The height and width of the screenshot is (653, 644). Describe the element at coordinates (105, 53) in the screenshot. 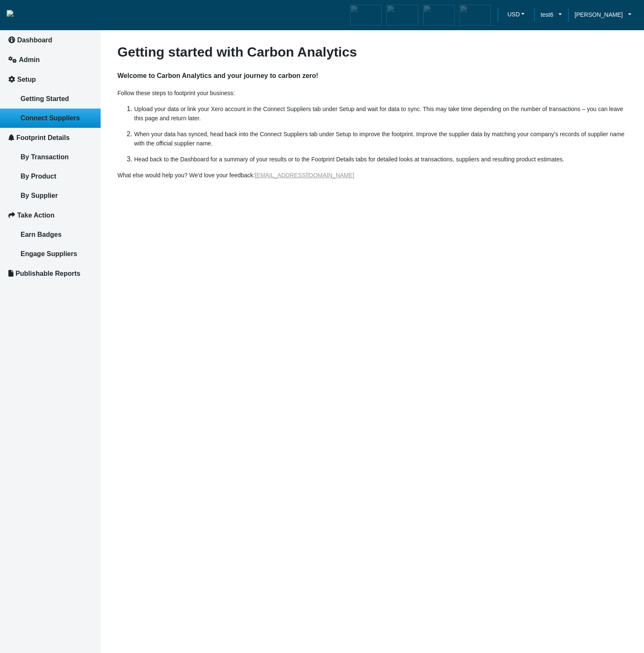

I see `div: Leave a message` at that location.